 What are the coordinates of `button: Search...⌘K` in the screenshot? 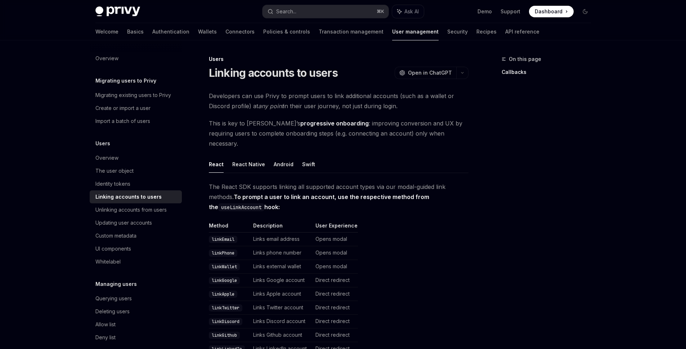 It's located at (325, 12).